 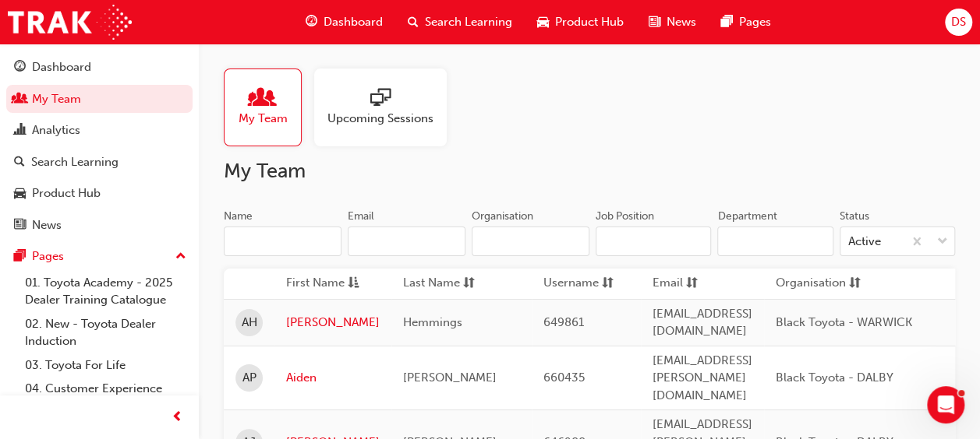 I want to click on a: pages-iconPages, so click(x=746, y=22).